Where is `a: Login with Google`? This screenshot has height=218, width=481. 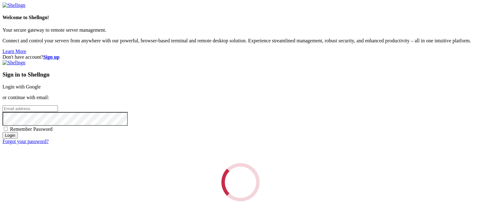 a: Login with Google is located at coordinates (22, 86).